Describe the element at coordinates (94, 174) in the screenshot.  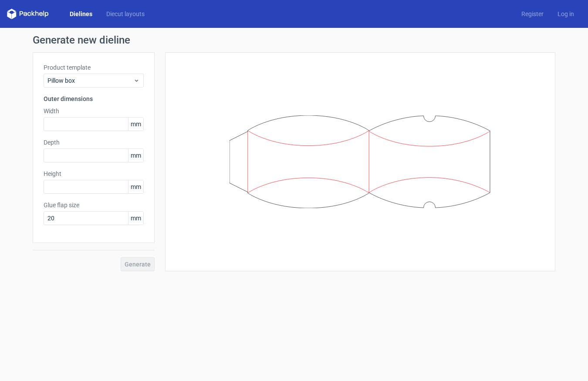
I see `label: Height` at that location.